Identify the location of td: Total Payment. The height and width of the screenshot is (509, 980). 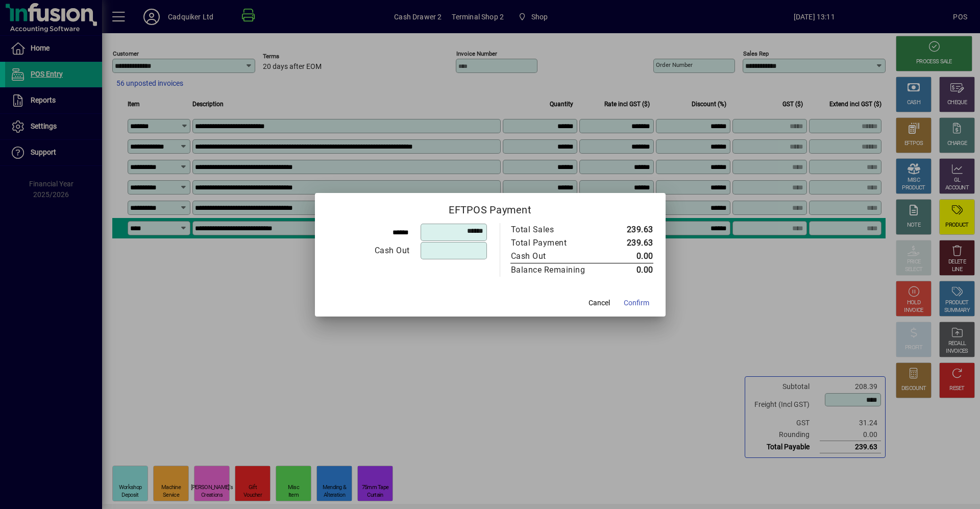
(558, 243).